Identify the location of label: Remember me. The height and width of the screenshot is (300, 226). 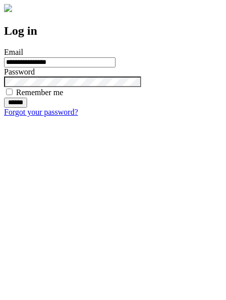
(40, 92).